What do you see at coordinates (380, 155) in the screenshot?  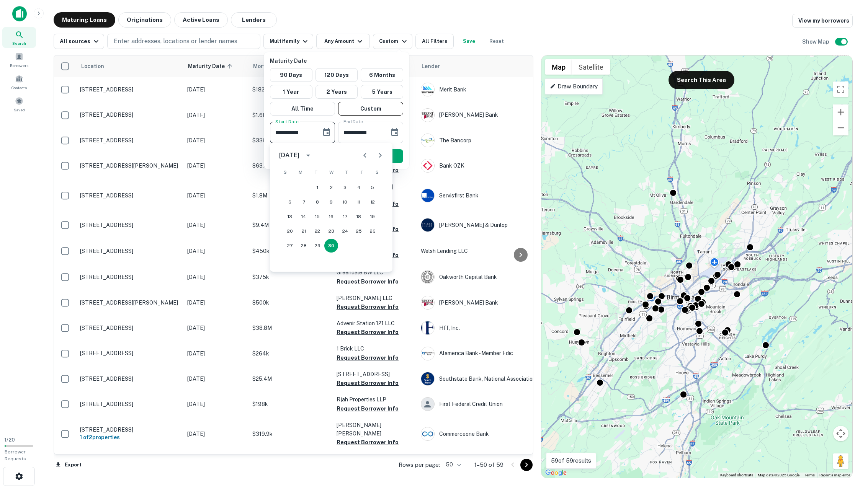 I see `button: Next month` at bounding box center [380, 155].